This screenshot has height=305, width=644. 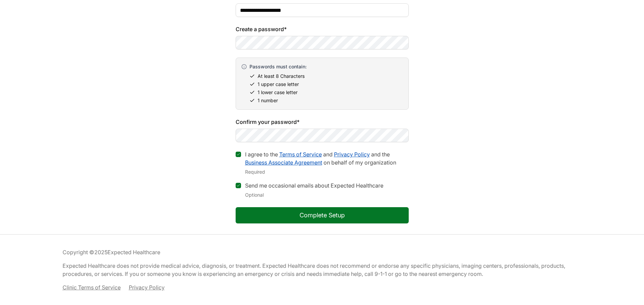 What do you see at coordinates (278, 84) in the screenshot?
I see `span: 1 upper case letter` at bounding box center [278, 84].